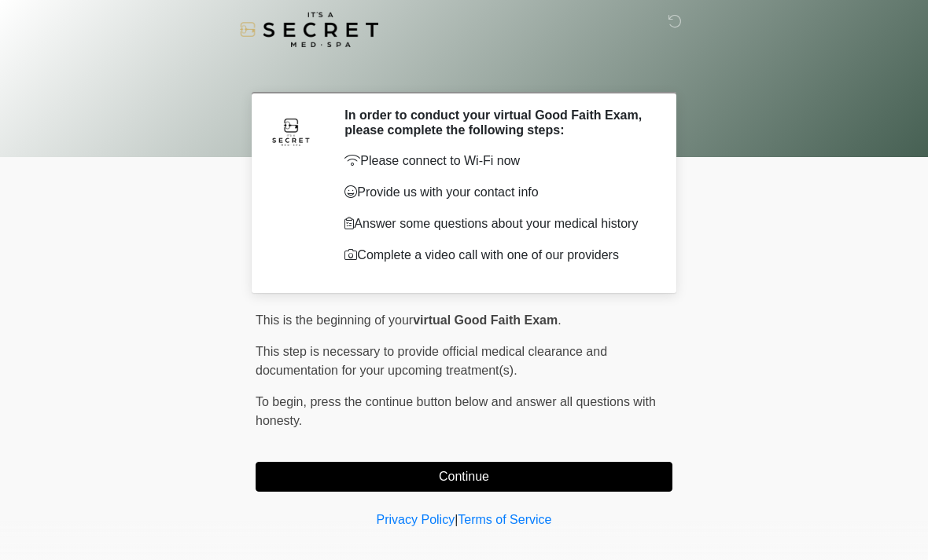  Describe the element at coordinates (335, 320) in the screenshot. I see `span: This is the beginning of your` at that location.